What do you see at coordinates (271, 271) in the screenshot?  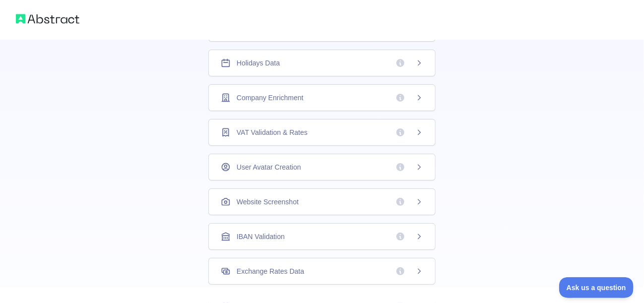 I see `span: Exchange Rates Data` at bounding box center [271, 271].